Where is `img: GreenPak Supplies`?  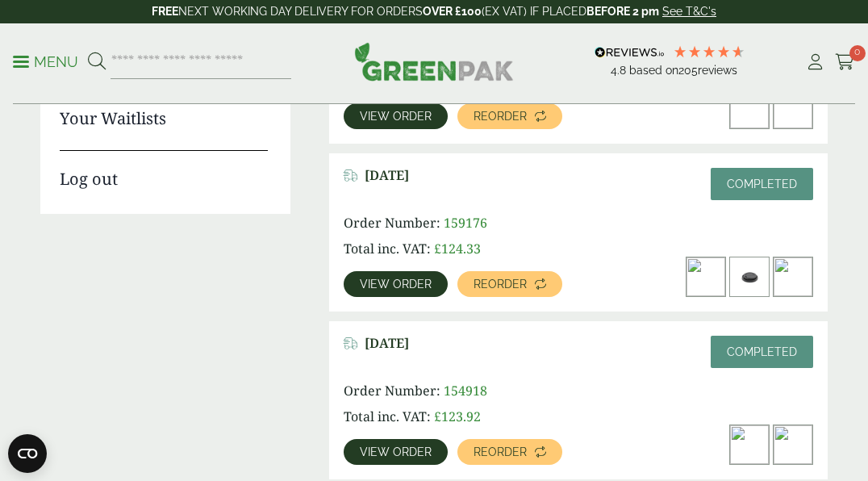
img: GreenPak Supplies is located at coordinates (434, 62).